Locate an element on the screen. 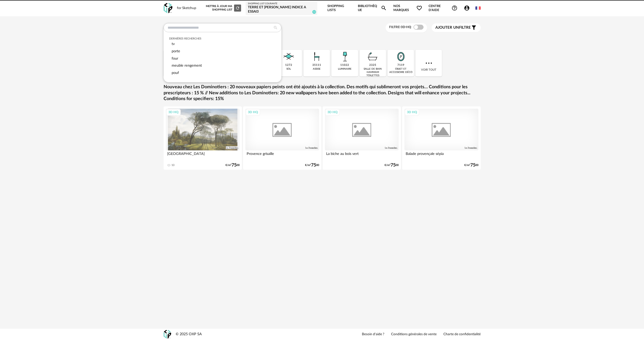 This screenshot has height=340, width=644. div: sol is located at coordinates (289, 69).